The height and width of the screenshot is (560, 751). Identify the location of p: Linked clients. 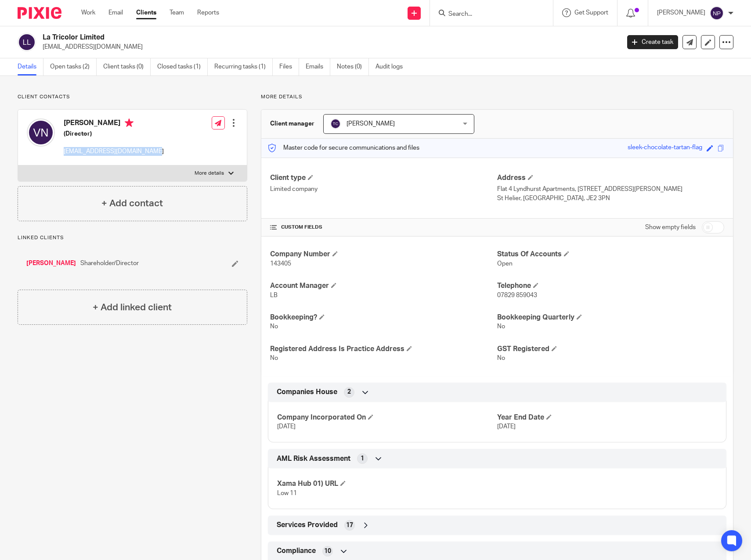
(132, 238).